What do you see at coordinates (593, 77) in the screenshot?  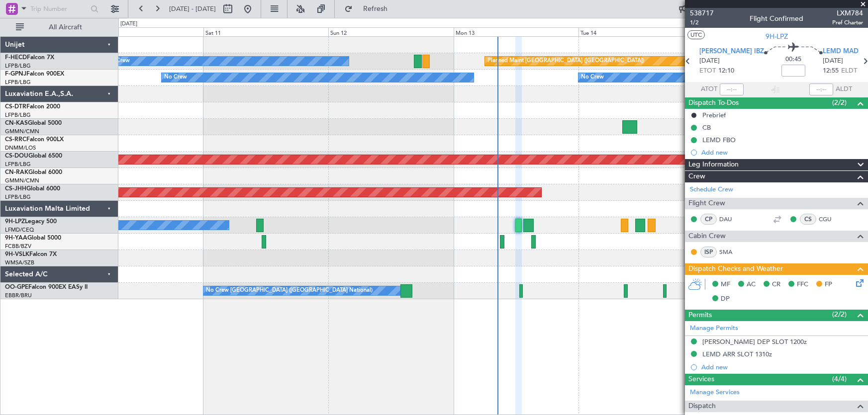 I see `div: No Crew` at bounding box center [593, 77].